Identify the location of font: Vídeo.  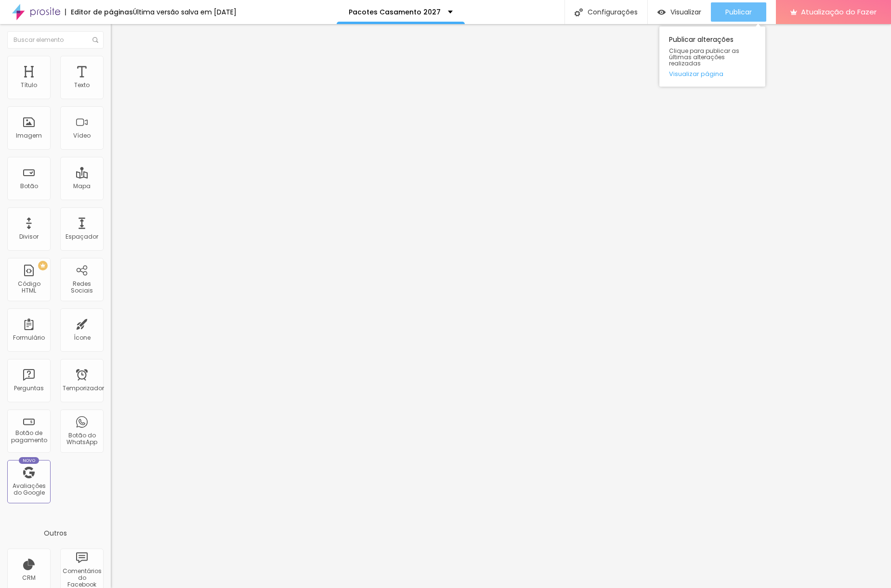
(82, 135).